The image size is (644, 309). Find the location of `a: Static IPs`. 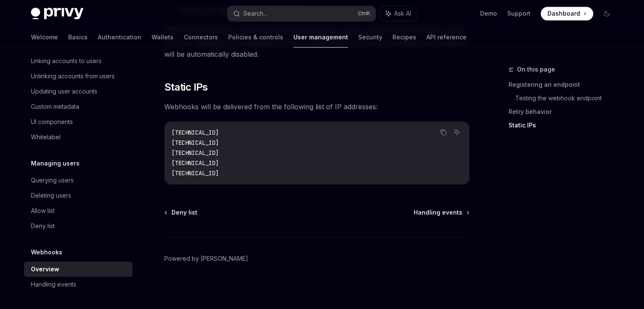

a: Static IPs is located at coordinates (564, 125).